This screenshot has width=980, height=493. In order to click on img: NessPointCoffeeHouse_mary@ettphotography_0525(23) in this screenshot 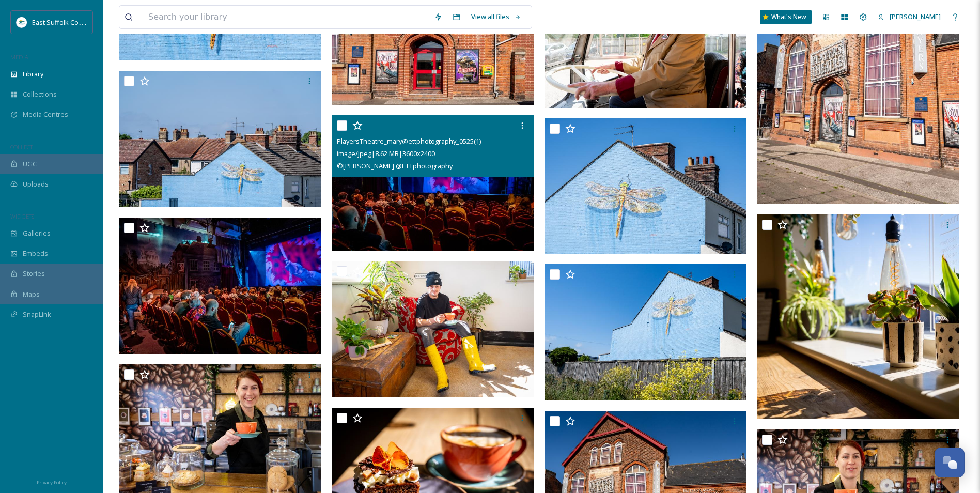, I will do `click(434, 329)`.